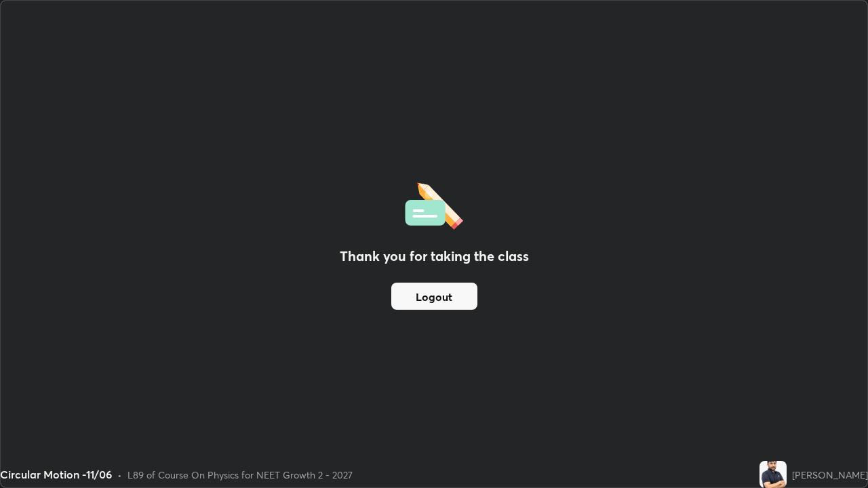 This screenshot has width=868, height=488. What do you see at coordinates (773, 475) in the screenshot?
I see `img: de6c275da805432c8bc00b045e3c7ab9.jpg` at bounding box center [773, 475].